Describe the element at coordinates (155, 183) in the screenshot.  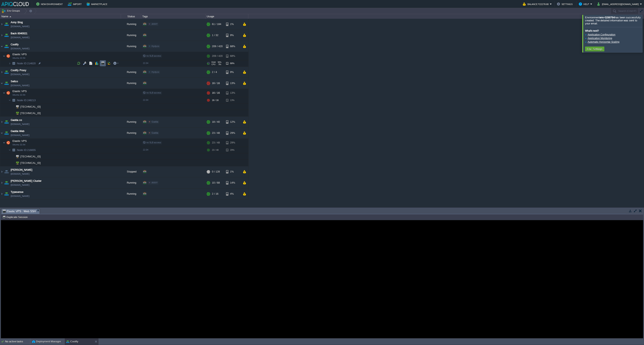
I see `span: ANNY` at that location.